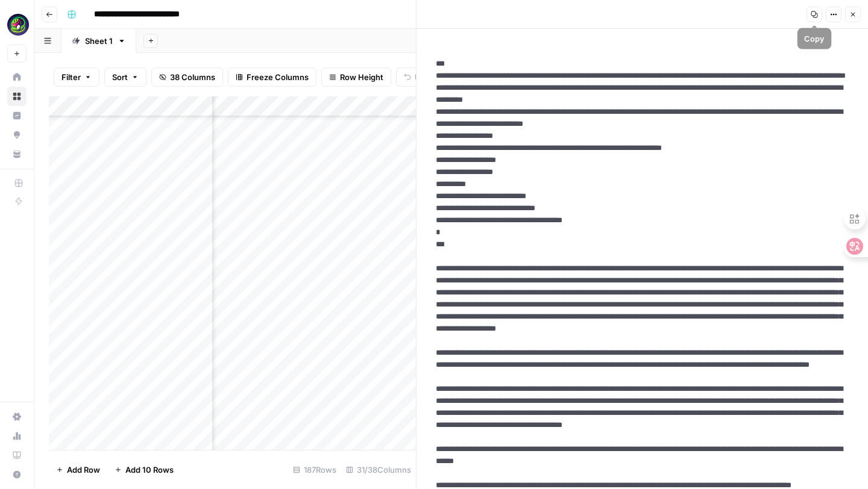 This screenshot has width=868, height=489. What do you see at coordinates (98, 41) in the screenshot?
I see `a: Sheet 1` at bounding box center [98, 41].